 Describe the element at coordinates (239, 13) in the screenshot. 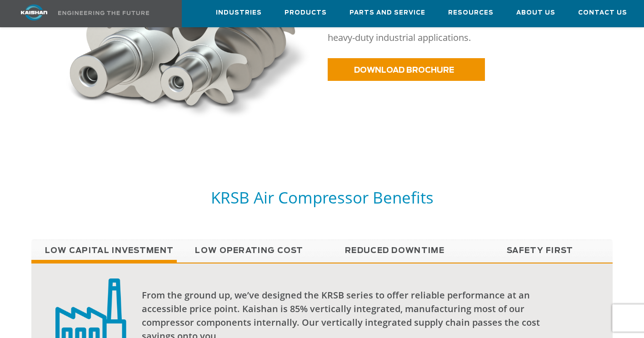

I see `span: Industries` at that location.